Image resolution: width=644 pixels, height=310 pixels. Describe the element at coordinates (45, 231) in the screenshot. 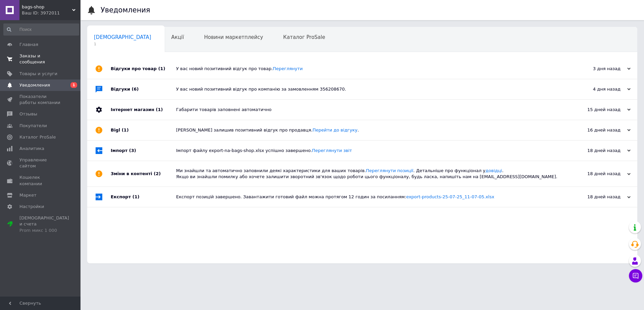

I see `div: Prom микс 1 000` at that location.